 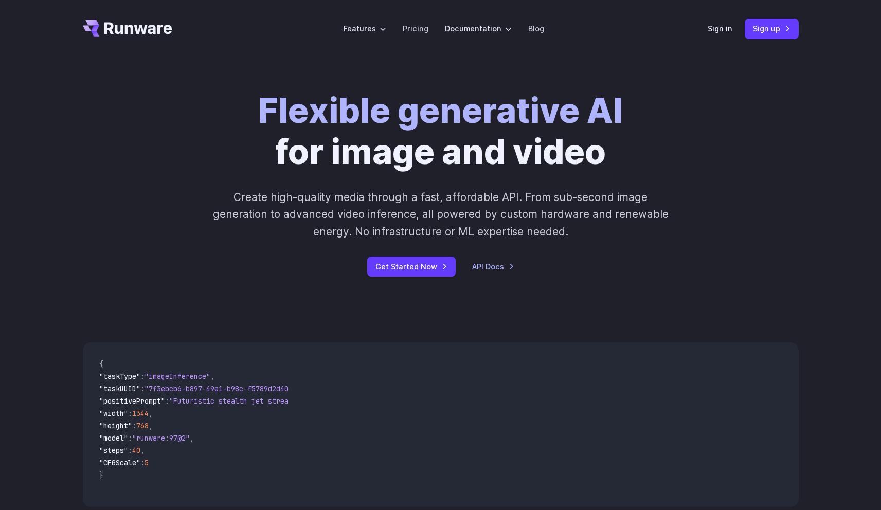 What do you see at coordinates (223, 389) in the screenshot?
I see `span: "7f3ebcb6-b897-49e1-b98c-f5789d2d40d7"` at bounding box center [223, 389].